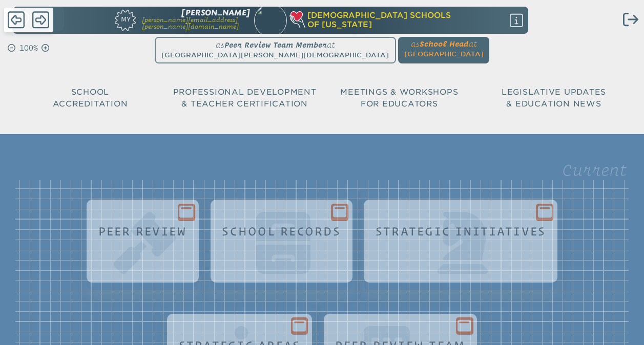 The width and height of the screenshot is (644, 345). Describe the element at coordinates (461, 231) in the screenshot. I see `h1: Strategic Initiatives` at that location.